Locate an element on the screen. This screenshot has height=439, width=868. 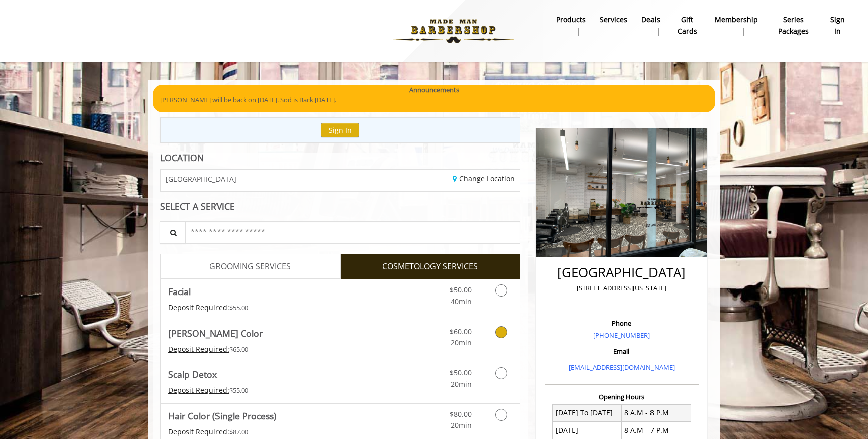
b: Announcements is located at coordinates (434, 90).